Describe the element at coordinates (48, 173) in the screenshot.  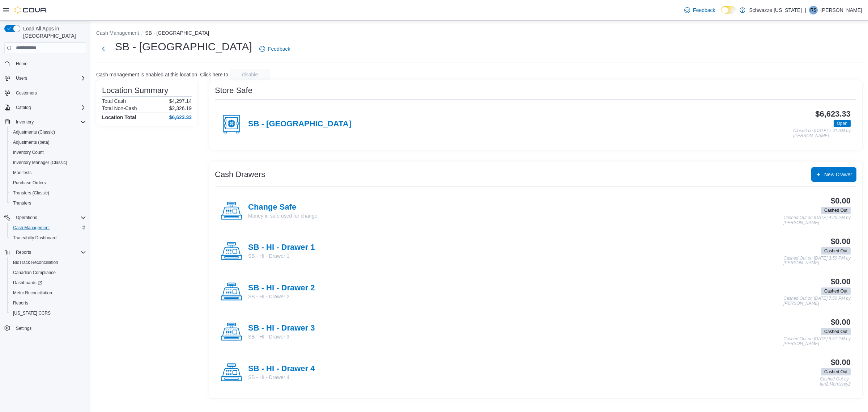
I see `button: Manifests` at that location.